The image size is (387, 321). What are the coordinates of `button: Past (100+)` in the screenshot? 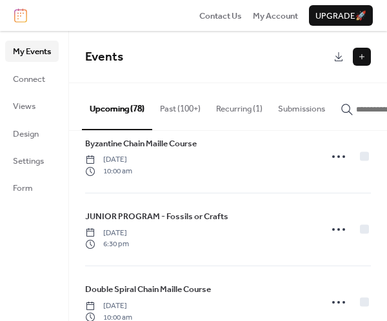 It's located at (180, 106).